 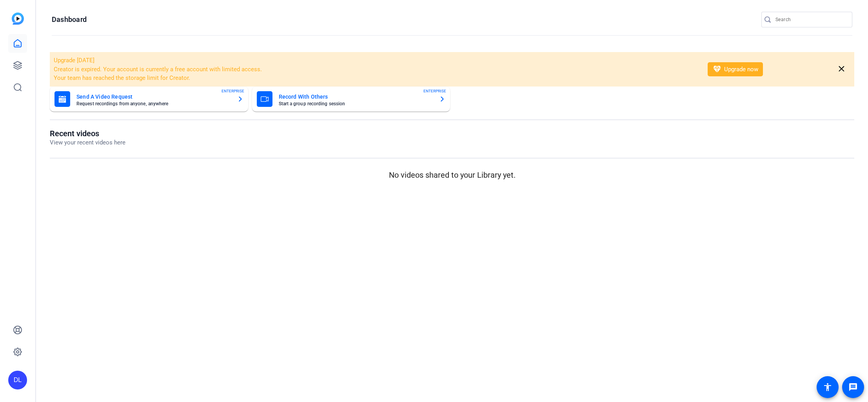 I want to click on button: Upgrade now, so click(x=735, y=69).